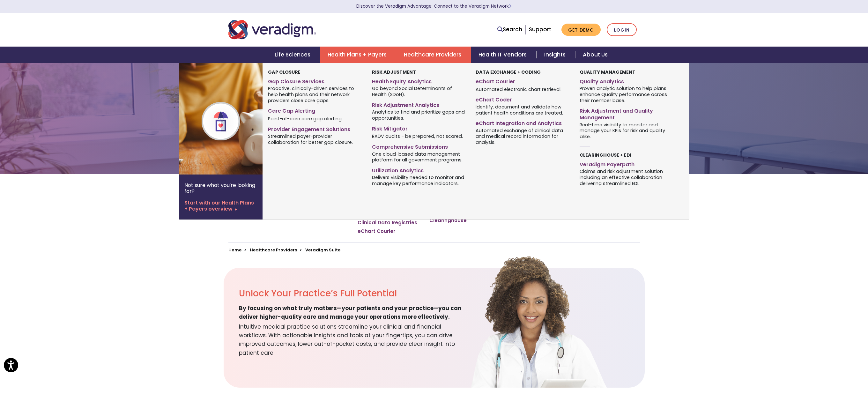 The image size is (868, 394). What do you see at coordinates (540, 29) in the screenshot?
I see `a: Support` at bounding box center [540, 29].